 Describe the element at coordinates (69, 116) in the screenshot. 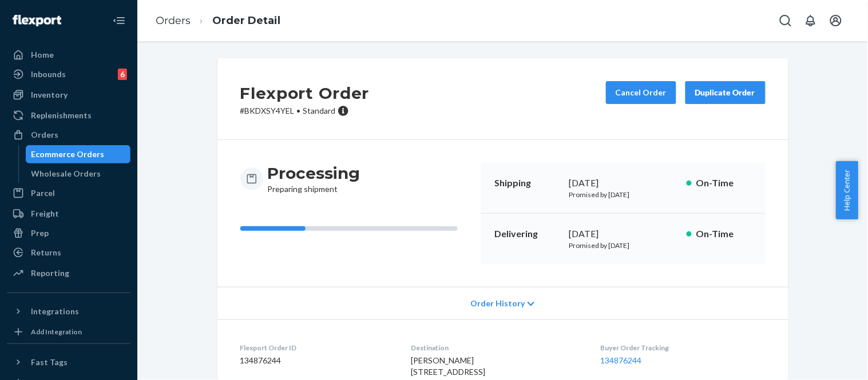

I see `a: Replenishments` at that location.